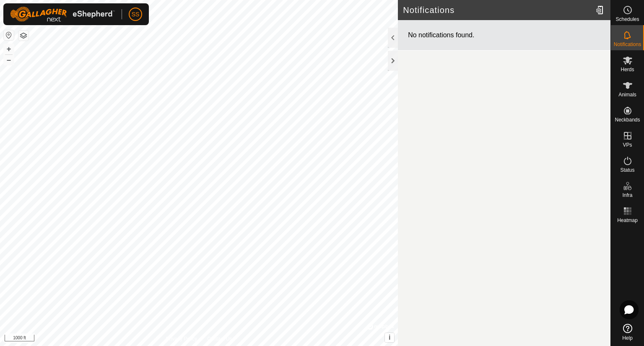 The width and height of the screenshot is (644, 346). I want to click on span: Animals, so click(627, 95).